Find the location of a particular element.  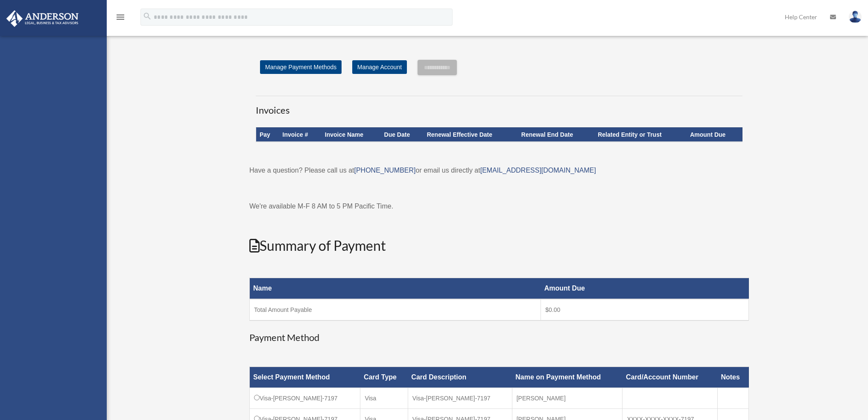

i: search is located at coordinates (147, 16).